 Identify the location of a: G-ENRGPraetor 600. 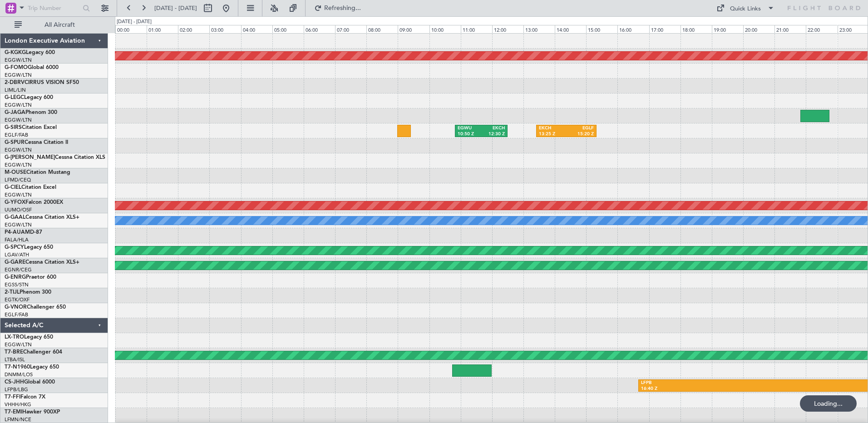
(30, 277).